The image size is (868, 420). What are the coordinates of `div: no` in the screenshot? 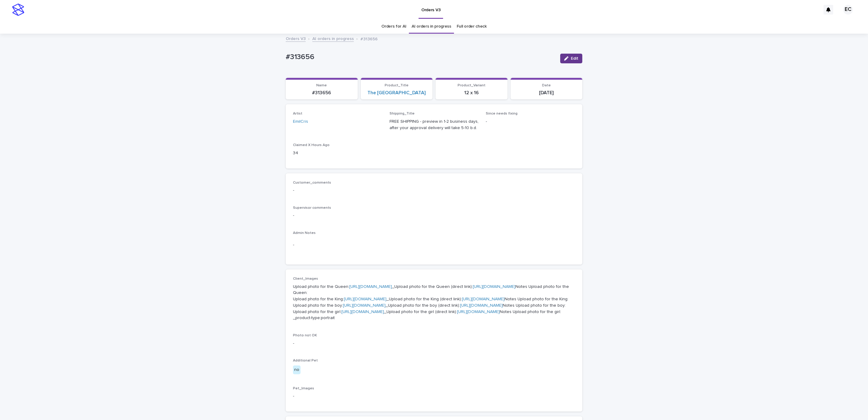 It's located at (296, 370).